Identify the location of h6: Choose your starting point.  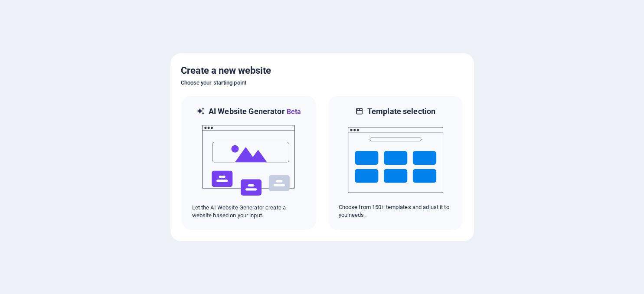
(322, 83).